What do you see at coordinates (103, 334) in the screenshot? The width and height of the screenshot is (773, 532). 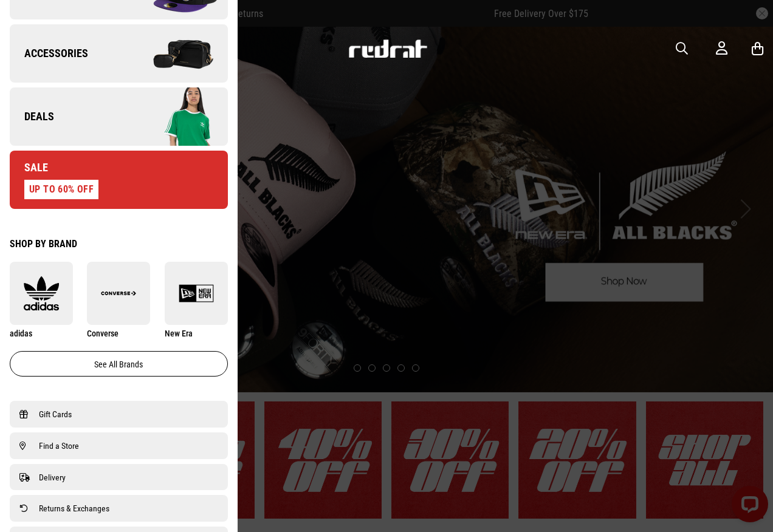 I see `span: Converse` at bounding box center [103, 334].